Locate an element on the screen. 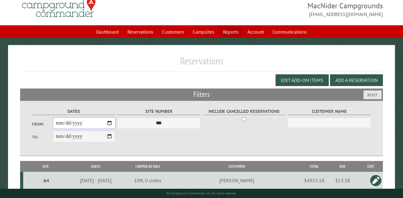  th: Edit is located at coordinates (371, 167).